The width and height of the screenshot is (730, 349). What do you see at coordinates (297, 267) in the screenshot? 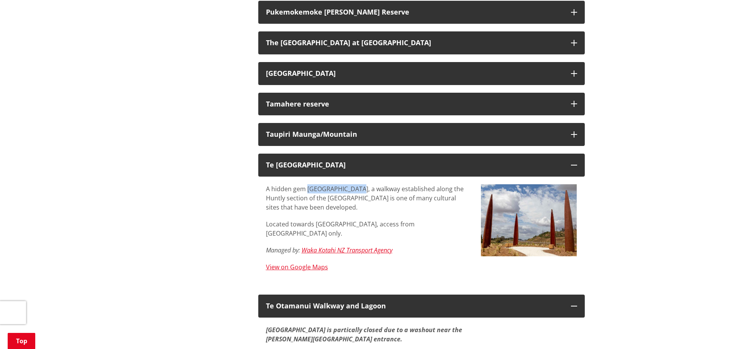
I see `a: View on Google Maps` at bounding box center [297, 267].